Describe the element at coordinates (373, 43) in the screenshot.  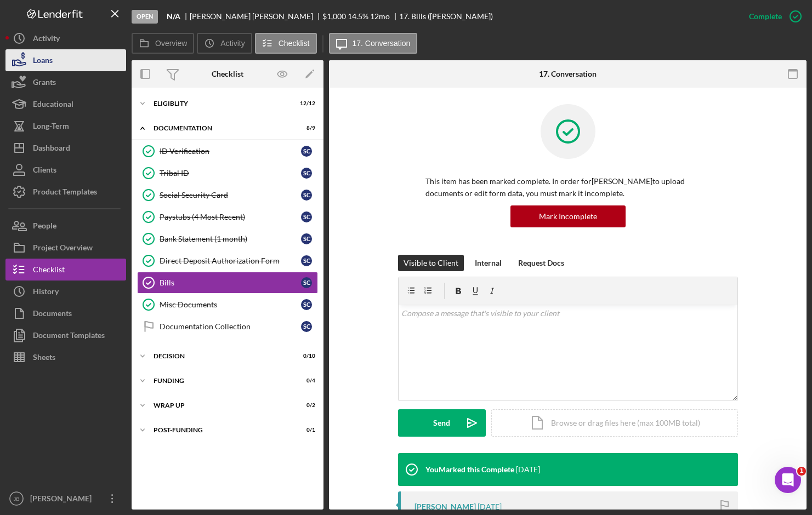
I see `button: 17. Conversation` at that location.